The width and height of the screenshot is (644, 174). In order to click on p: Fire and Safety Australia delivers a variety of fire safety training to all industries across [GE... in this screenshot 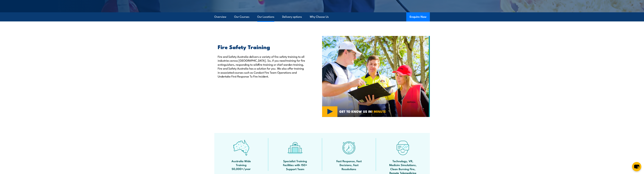, I will do `click(262, 66)`.